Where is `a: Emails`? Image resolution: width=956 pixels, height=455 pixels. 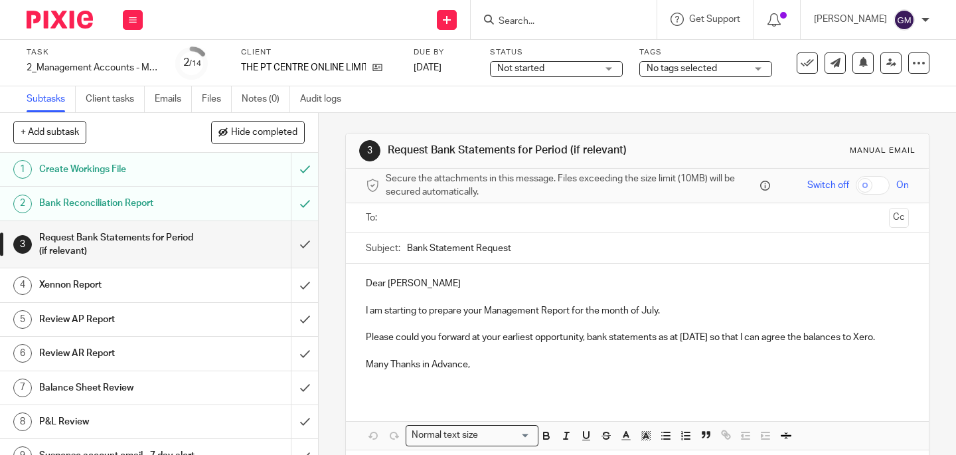 a: Emails is located at coordinates (173, 99).